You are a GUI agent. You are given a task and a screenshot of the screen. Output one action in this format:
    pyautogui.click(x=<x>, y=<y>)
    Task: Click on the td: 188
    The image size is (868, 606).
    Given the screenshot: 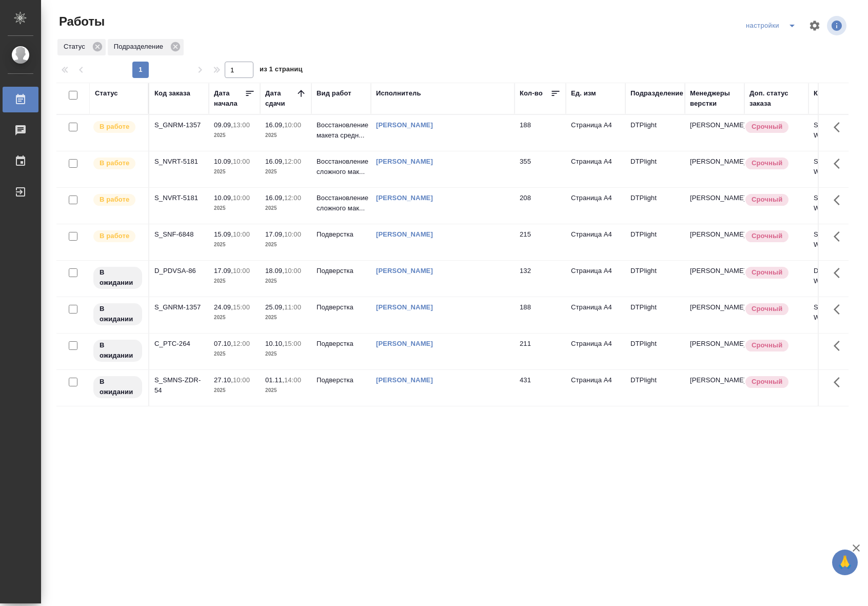 What is the action you would take?
    pyautogui.click(x=540, y=133)
    